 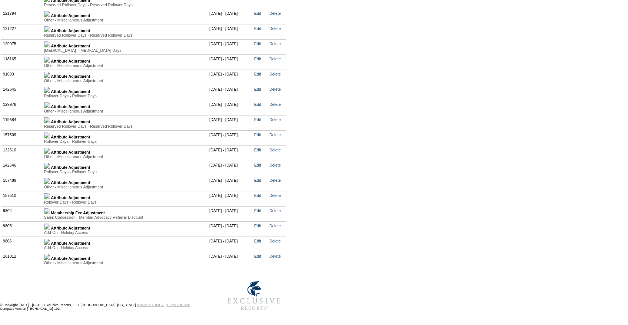 What do you see at coordinates (21, 138) in the screenshot?
I see `td: 157509` at bounding box center [21, 138].